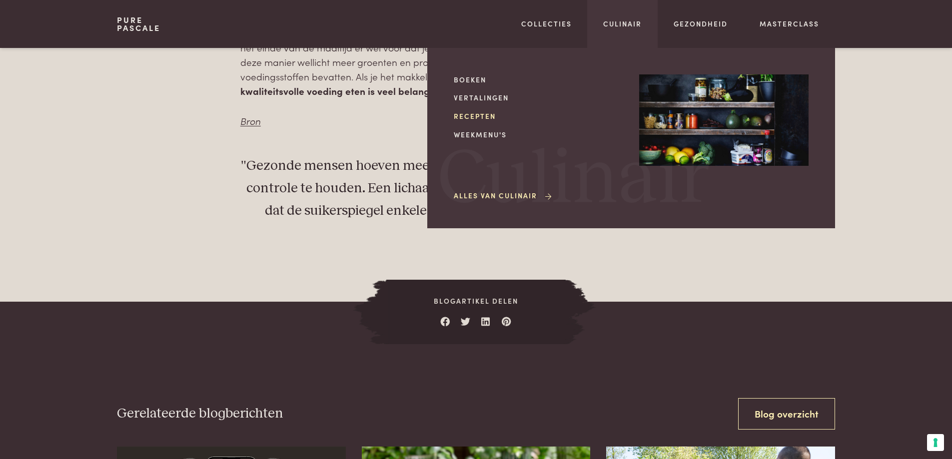 The height and width of the screenshot is (459, 952). I want to click on a: Masterclass, so click(789, 23).